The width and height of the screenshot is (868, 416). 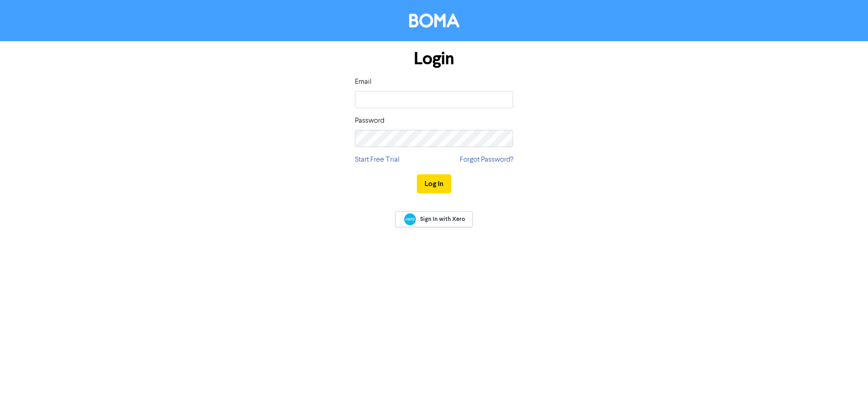 What do you see at coordinates (442, 219) in the screenshot?
I see `span: Sign In with Xero` at bounding box center [442, 219].